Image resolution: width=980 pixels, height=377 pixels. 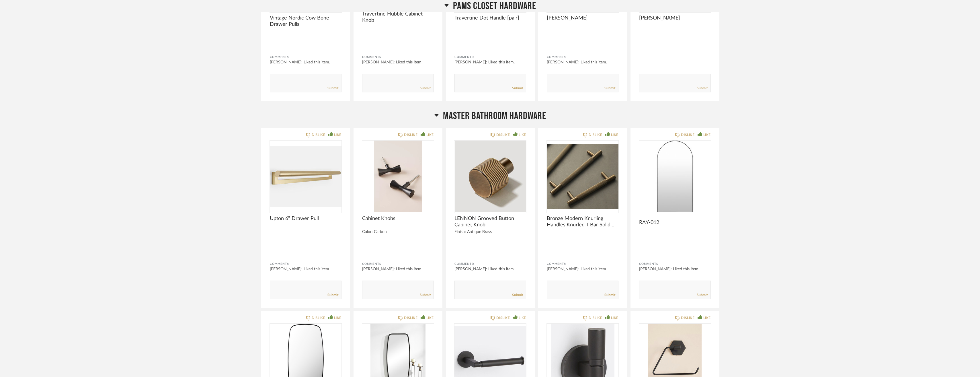 I want to click on span: RAY-012, so click(x=675, y=222).